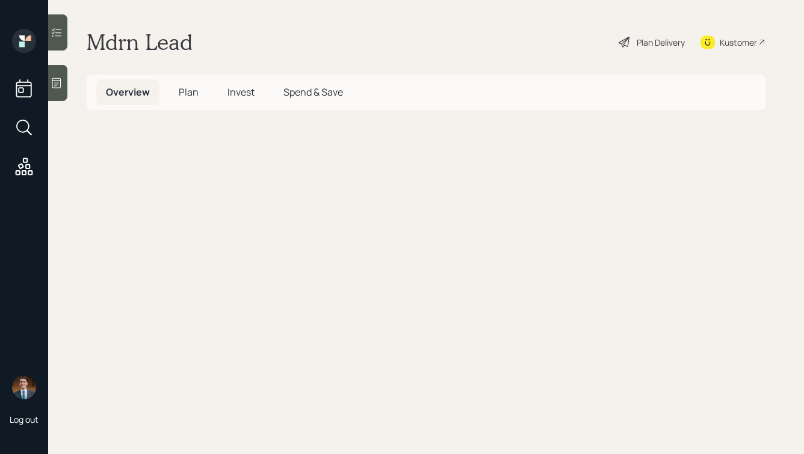 The width and height of the screenshot is (804, 454). Describe the element at coordinates (738, 42) in the screenshot. I see `div: Kustomer` at that location.